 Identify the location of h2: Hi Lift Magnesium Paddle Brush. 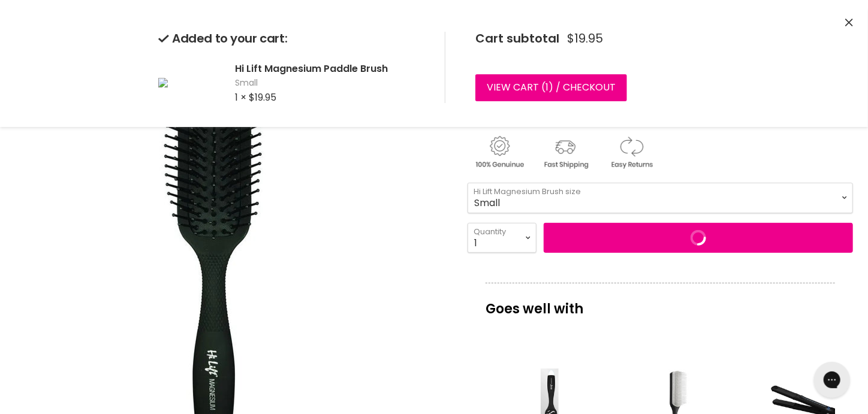
(330, 69).